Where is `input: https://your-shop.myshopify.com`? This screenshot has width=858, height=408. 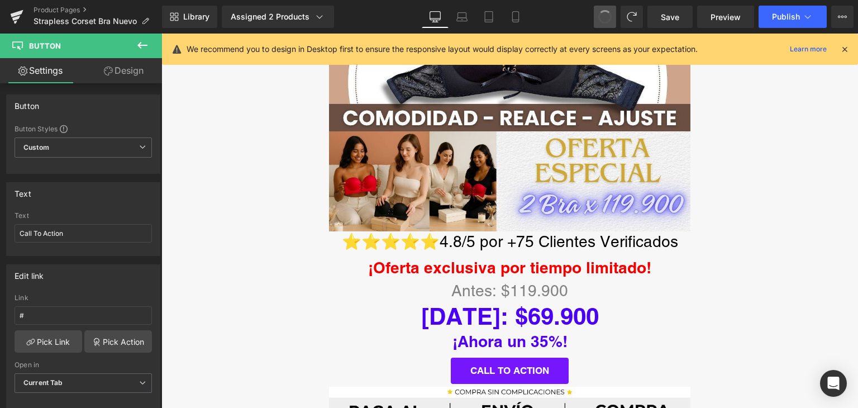
input: https://your-shop.myshopify.com is located at coordinates (83, 315).